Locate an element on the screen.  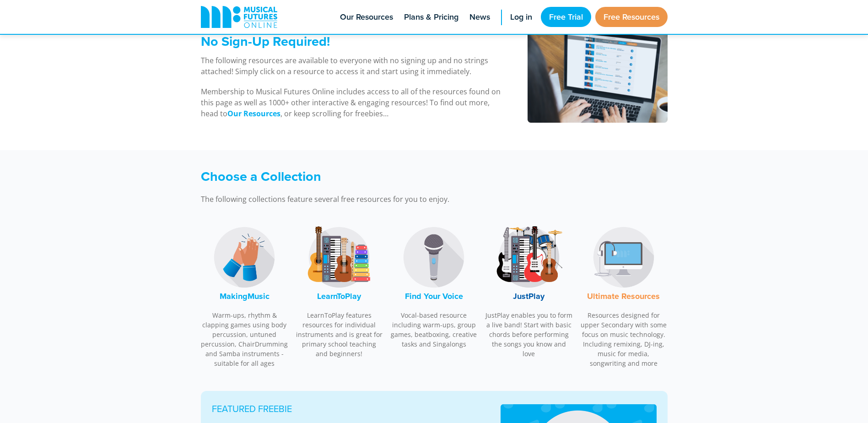
p: LearnToPlay features resources for individual instruments and is great for primary school teachin... is located at coordinates (339, 334).